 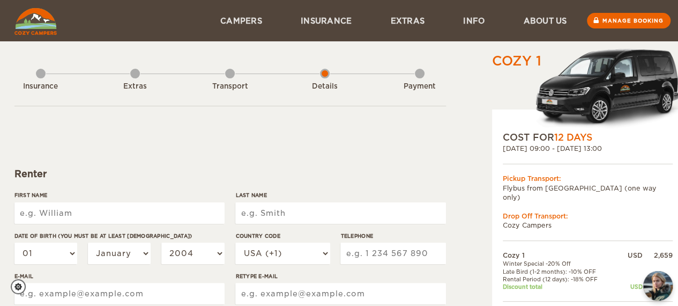 What do you see at coordinates (420, 86) in the screenshot?
I see `div: Payment` at bounding box center [420, 86].